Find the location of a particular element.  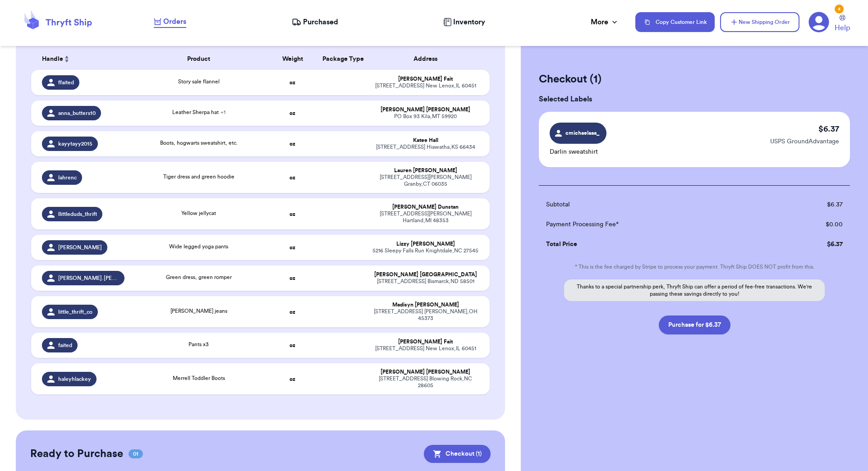

span: ffaited is located at coordinates (66, 82).